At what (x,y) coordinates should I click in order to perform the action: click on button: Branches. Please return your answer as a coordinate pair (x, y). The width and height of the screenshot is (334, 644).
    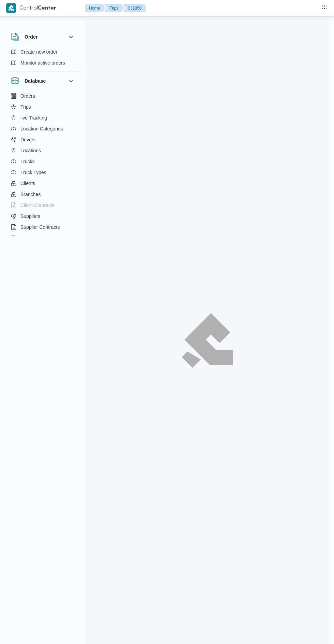
    Looking at the image, I should click on (43, 194).